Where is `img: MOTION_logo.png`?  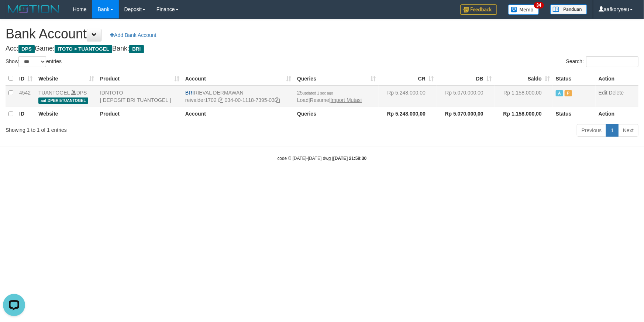 img: MOTION_logo.png is located at coordinates (33, 9).